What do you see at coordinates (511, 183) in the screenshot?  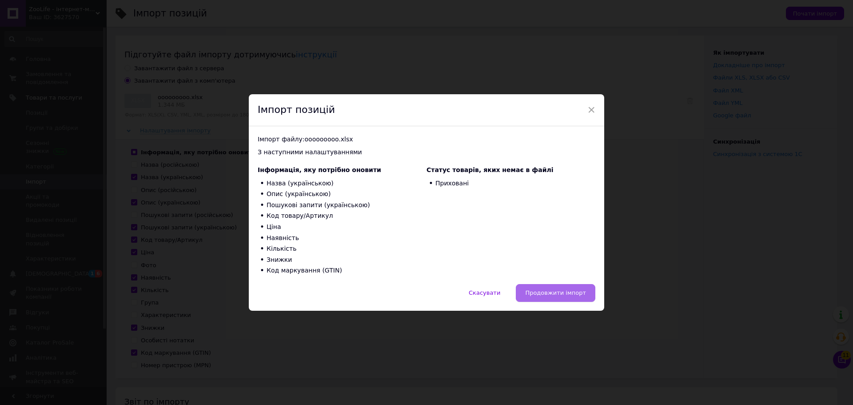 I see `li: Приховані` at bounding box center [511, 183].